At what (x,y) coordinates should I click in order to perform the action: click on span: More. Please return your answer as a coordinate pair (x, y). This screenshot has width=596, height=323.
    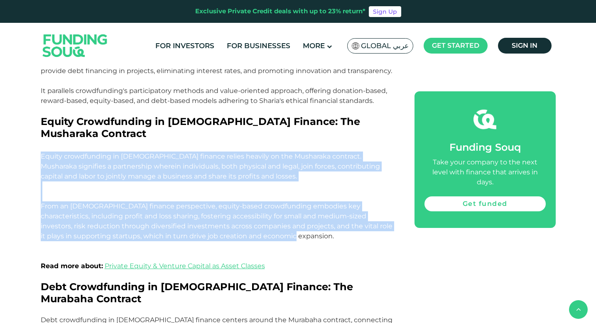
    Looking at the image, I should click on (314, 46).